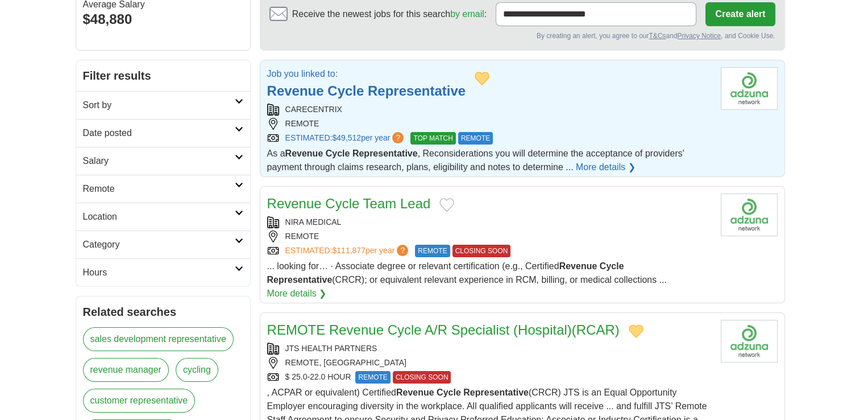 The width and height of the screenshot is (860, 420). I want to click on a: by email, so click(467, 14).